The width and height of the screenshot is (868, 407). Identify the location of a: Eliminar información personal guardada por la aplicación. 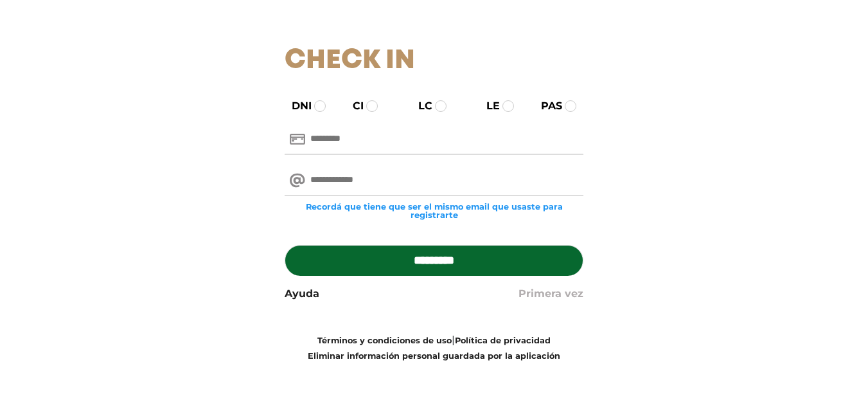
(434, 356).